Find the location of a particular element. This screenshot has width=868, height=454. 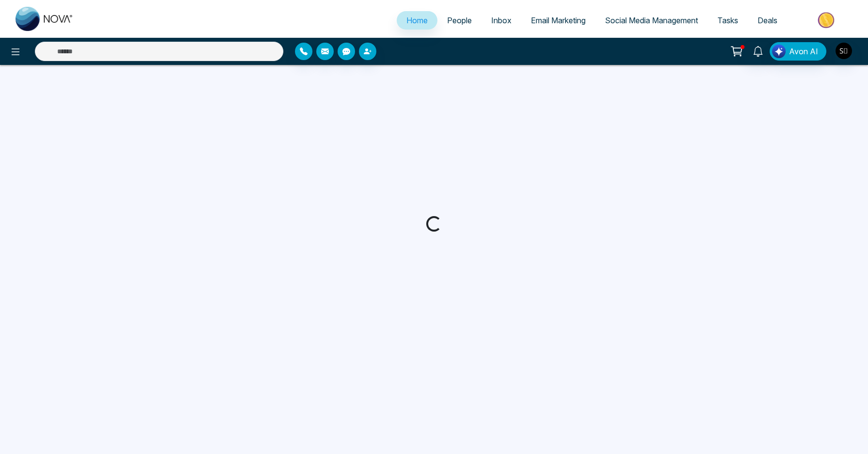

span: Deals is located at coordinates (767, 21).